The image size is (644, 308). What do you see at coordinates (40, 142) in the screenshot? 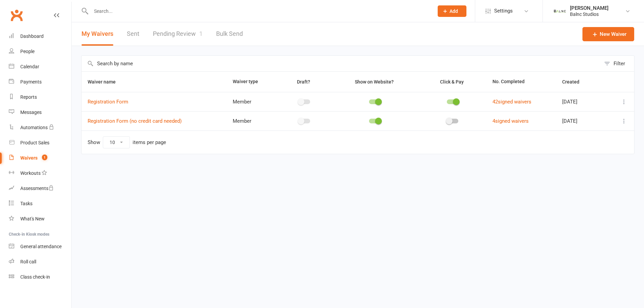
I see `a: Product Sales` at bounding box center [40, 142].